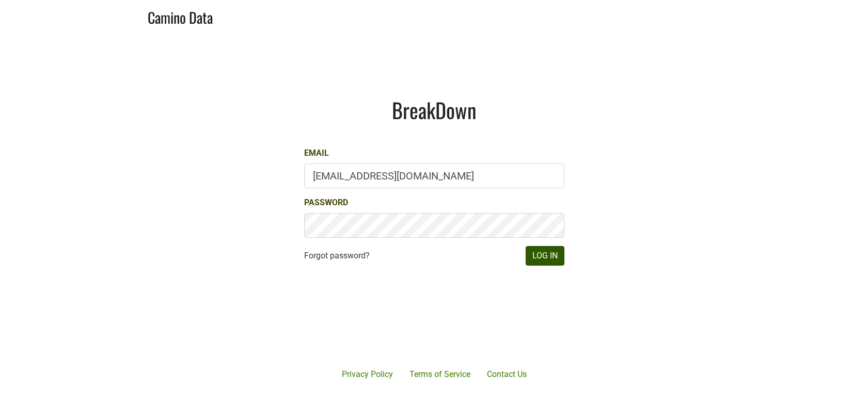 This screenshot has width=868, height=393. What do you see at coordinates (507, 374) in the screenshot?
I see `a: Contact Us` at bounding box center [507, 374].